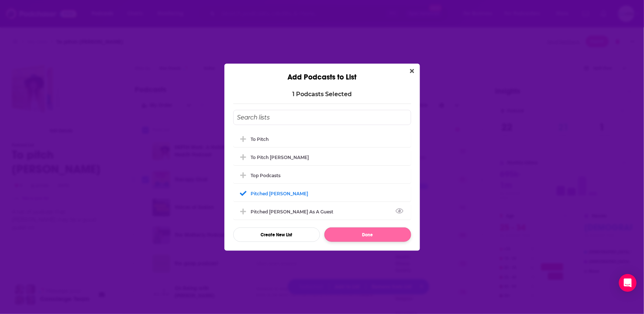 Image resolution: width=644 pixels, height=314 pixels. I want to click on p: 1 Podcast s Selected, so click(322, 94).